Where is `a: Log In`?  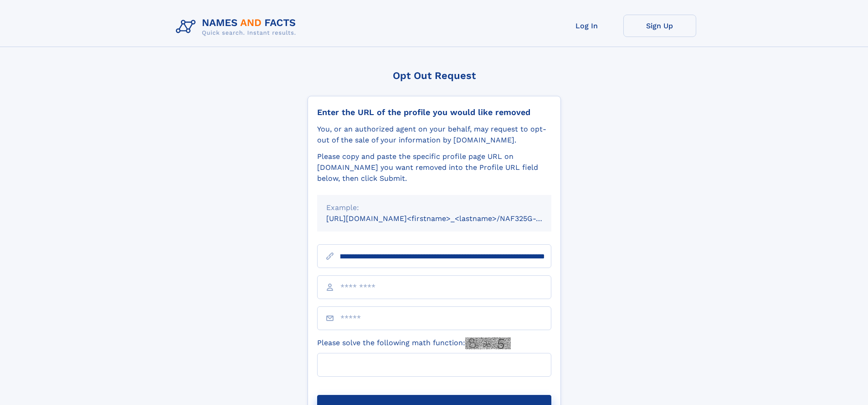
a: Log In is located at coordinates (587, 25).